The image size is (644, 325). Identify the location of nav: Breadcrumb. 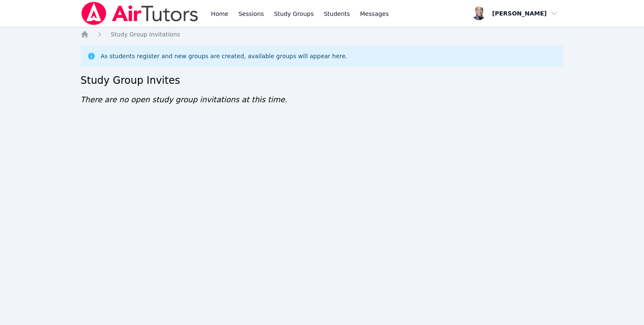
(322, 34).